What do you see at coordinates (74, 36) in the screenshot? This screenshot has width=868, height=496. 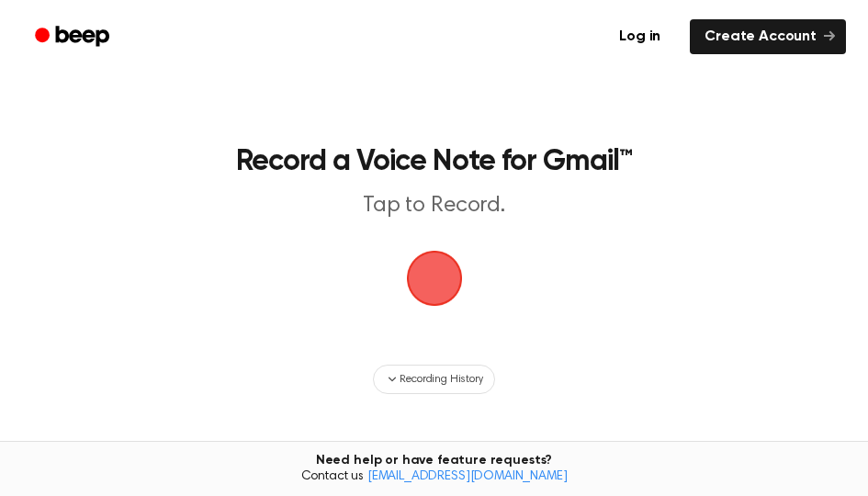 I see `a: Beep` at bounding box center [74, 36].